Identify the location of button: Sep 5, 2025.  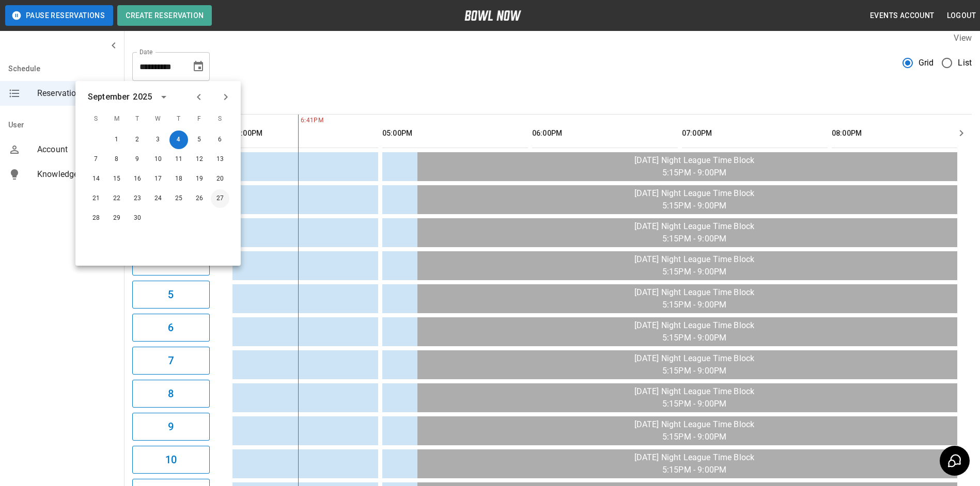
(199, 140).